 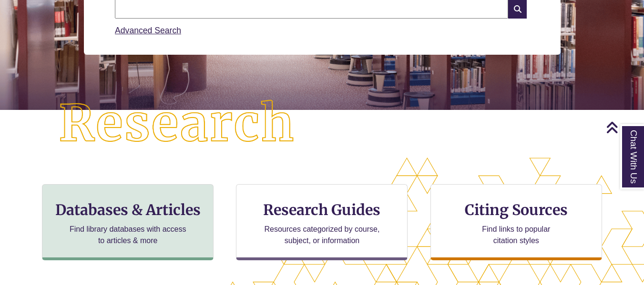 What do you see at coordinates (128, 235) in the screenshot?
I see `p: Find library databases with access to articles & more` at bounding box center [128, 235].